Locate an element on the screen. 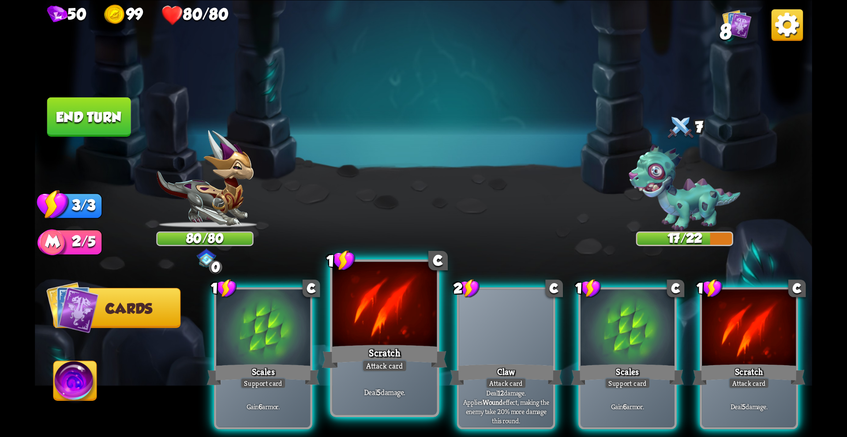  img: Zombie_Dragon.png is located at coordinates (685, 188).